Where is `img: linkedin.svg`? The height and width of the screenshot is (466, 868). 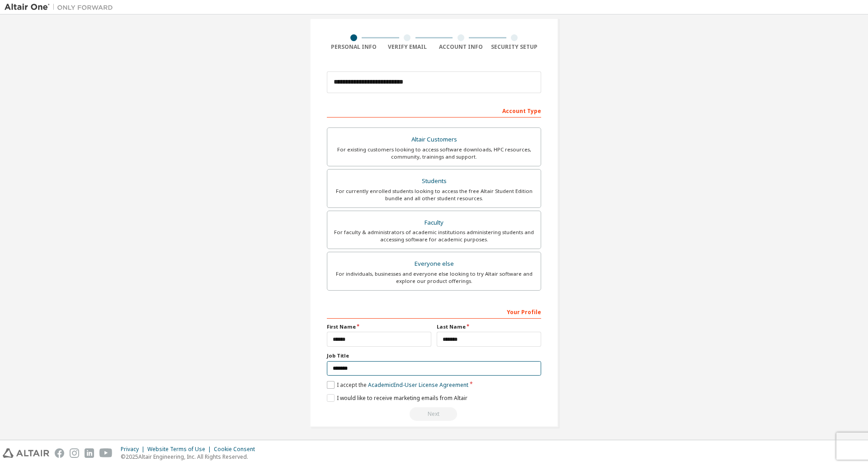 img: linkedin.svg is located at coordinates (89, 453).